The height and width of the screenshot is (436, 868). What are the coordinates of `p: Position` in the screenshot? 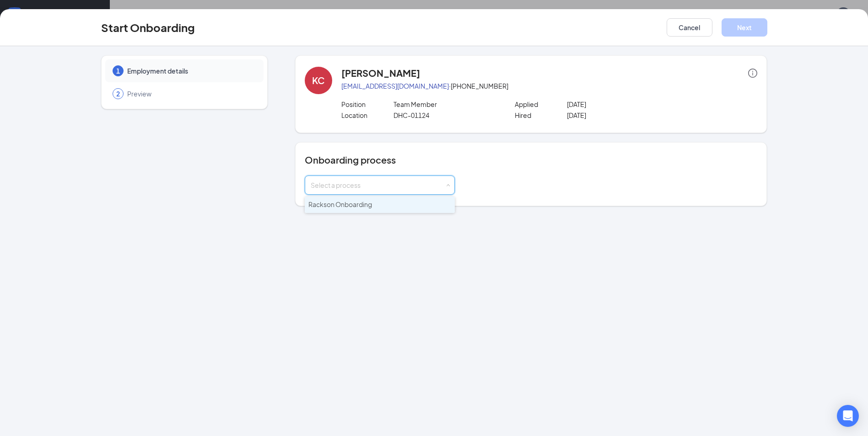 It's located at (368, 104).